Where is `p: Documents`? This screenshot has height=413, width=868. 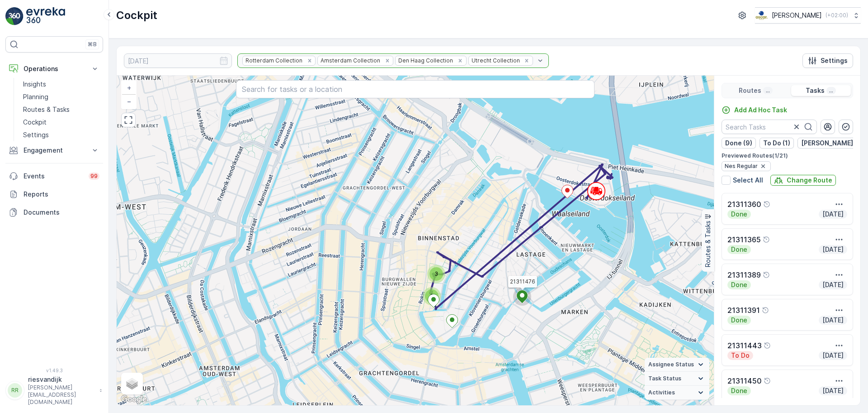 p: Documents is located at coordinates (62, 212).